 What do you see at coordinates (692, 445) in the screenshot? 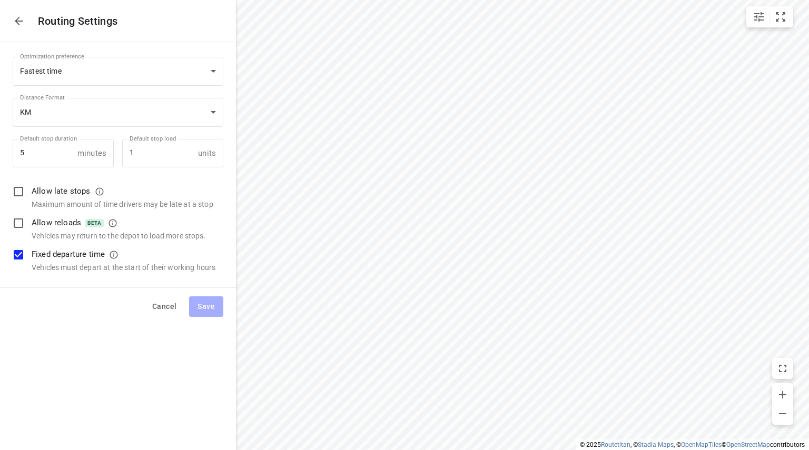
I see `li: © 2025 , © , © © contributors` at bounding box center [692, 445].